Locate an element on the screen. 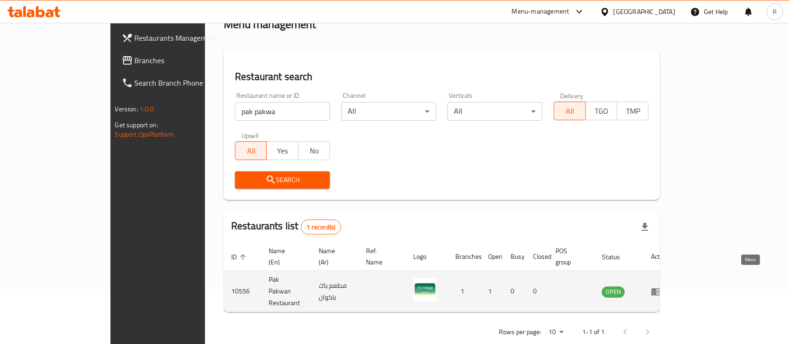 The height and width of the screenshot is (344, 789). h2: Menu management is located at coordinates (269, 24).